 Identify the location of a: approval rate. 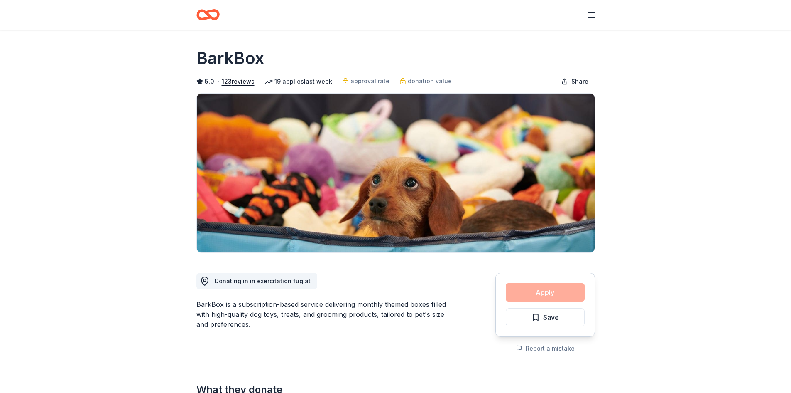
(366, 81).